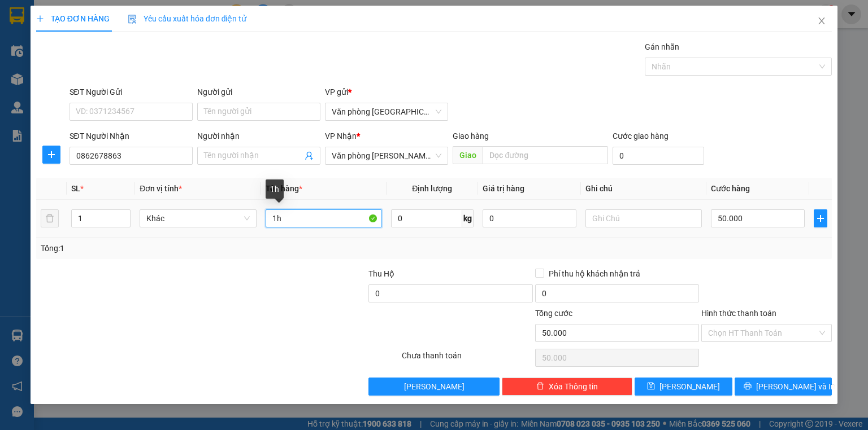 The width and height of the screenshot is (868, 430). What do you see at coordinates (504, 188) in the screenshot?
I see `span: Giá trị hàng` at bounding box center [504, 188].